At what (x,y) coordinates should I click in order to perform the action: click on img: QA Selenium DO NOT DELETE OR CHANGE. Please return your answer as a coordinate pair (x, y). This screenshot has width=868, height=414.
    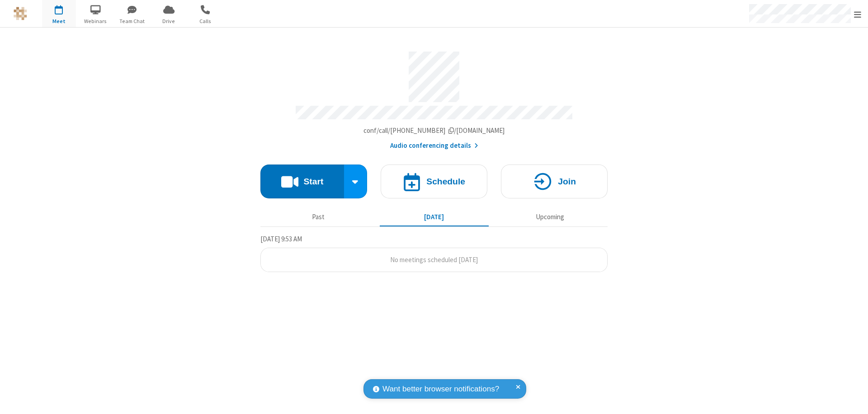
    Looking at the image, I should click on (20, 14).